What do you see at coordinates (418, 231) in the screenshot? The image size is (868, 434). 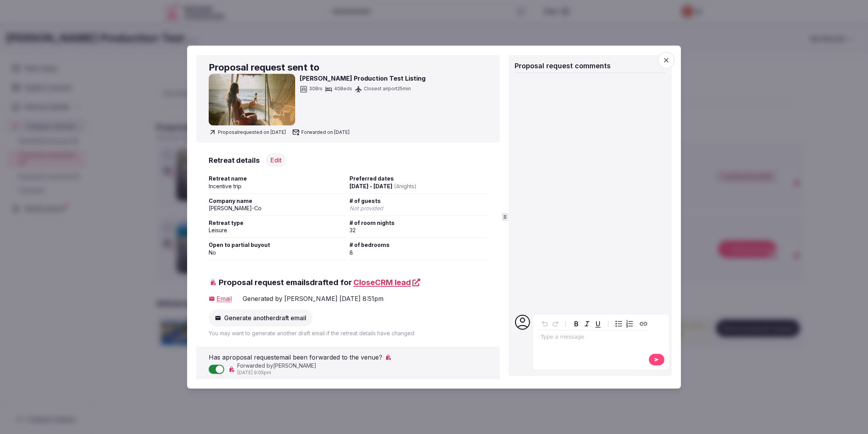 I see `div: 32` at bounding box center [418, 231].